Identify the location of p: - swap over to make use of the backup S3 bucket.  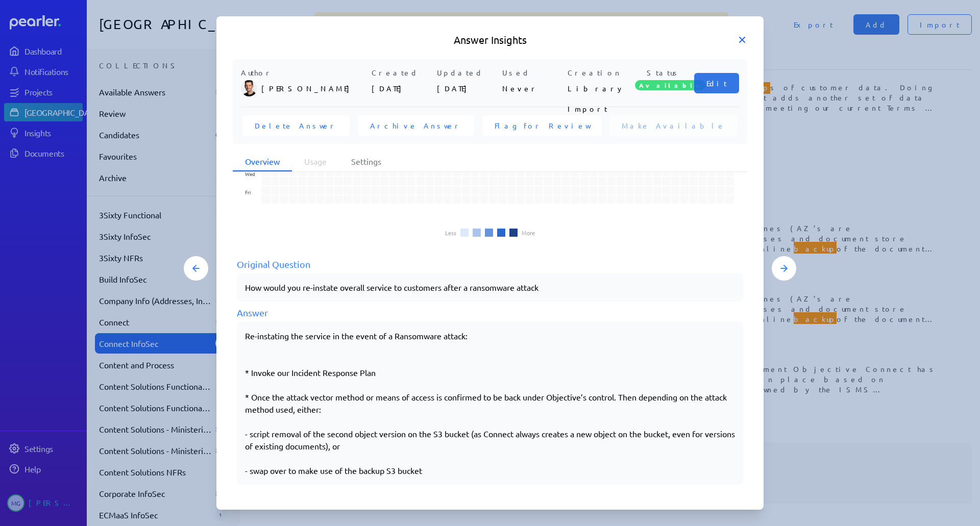
(490, 471).